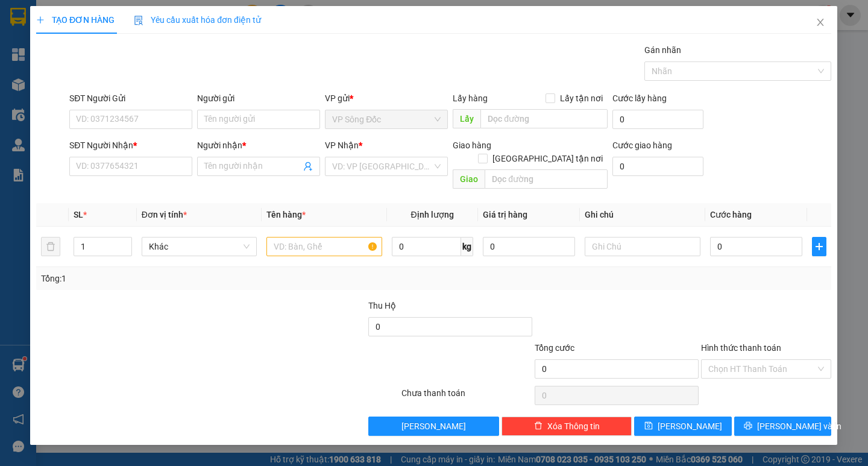 The image size is (868, 466). I want to click on div: VP gửi, so click(387, 98).